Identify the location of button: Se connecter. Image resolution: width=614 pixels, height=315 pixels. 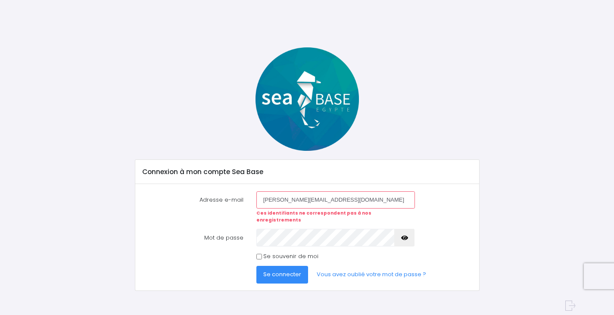
(282, 275).